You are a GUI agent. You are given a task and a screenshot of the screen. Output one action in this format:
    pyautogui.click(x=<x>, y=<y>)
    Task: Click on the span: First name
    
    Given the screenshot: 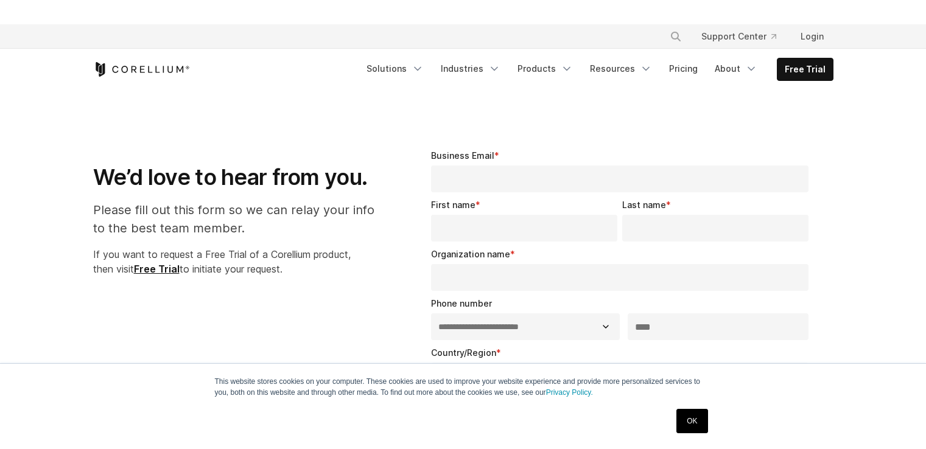 What is the action you would take?
    pyautogui.click(x=453, y=205)
    